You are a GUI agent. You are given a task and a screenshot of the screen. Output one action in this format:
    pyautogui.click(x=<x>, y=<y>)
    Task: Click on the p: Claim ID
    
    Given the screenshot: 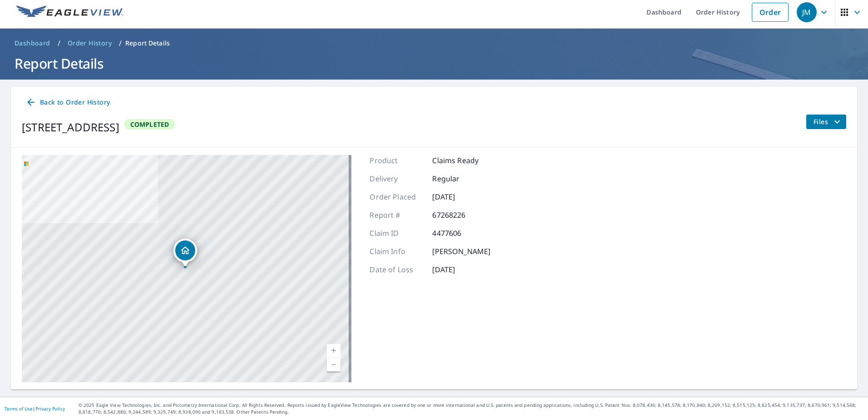 What is the action you would take?
    pyautogui.click(x=397, y=233)
    